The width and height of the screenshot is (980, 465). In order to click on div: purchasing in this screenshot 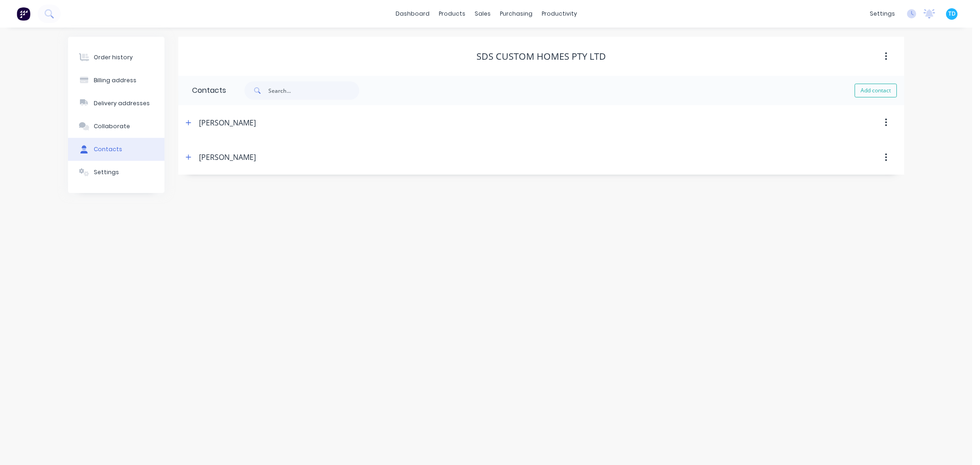, I will do `click(515, 14)`.